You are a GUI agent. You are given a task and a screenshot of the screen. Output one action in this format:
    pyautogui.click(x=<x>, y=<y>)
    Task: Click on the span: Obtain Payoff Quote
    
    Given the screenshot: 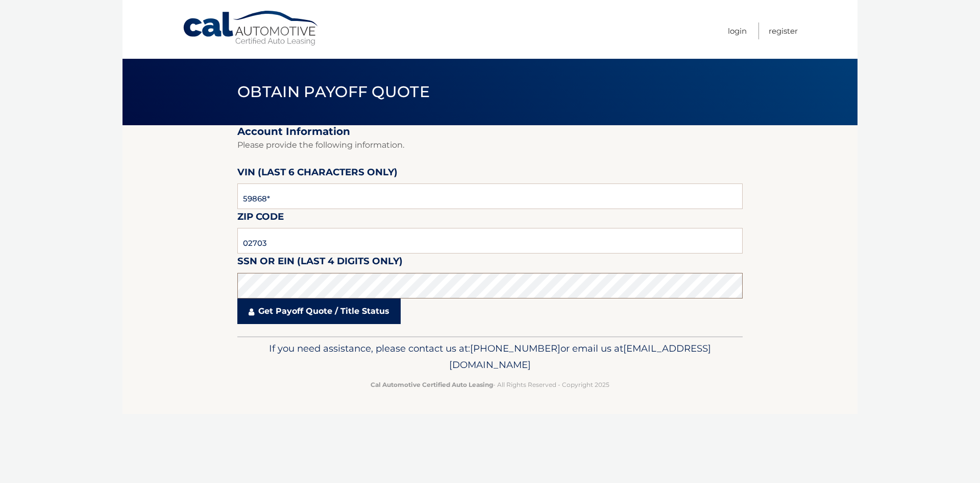 What is the action you would take?
    pyautogui.click(x=333, y=91)
    